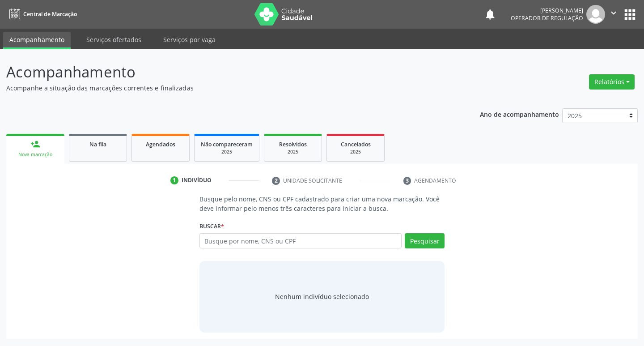  I want to click on div: Nenhum indivíduo selecionado, so click(322, 296).